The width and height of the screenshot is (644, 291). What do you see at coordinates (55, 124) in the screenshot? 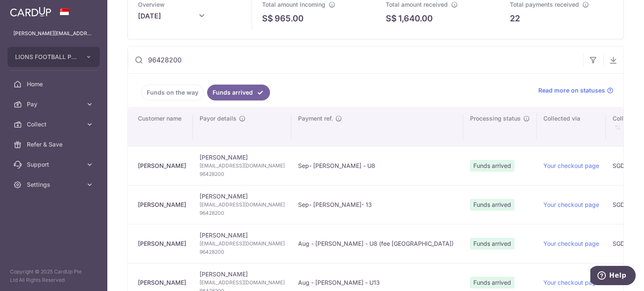
I see `span: Collect` at bounding box center [55, 124].